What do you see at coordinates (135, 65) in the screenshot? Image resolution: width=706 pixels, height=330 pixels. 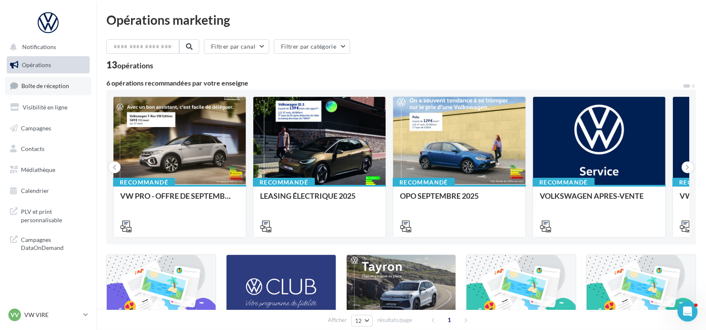 I see `div: opérations` at bounding box center [135, 65].